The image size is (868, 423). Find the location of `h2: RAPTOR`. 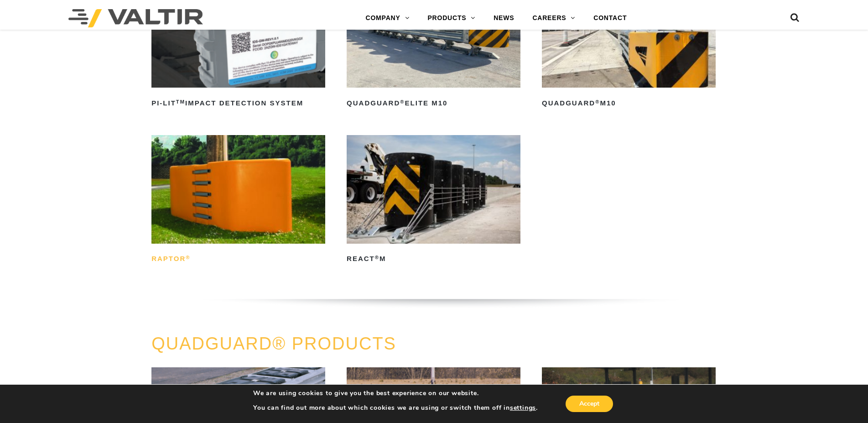

h2: RAPTOR is located at coordinates (238, 259).